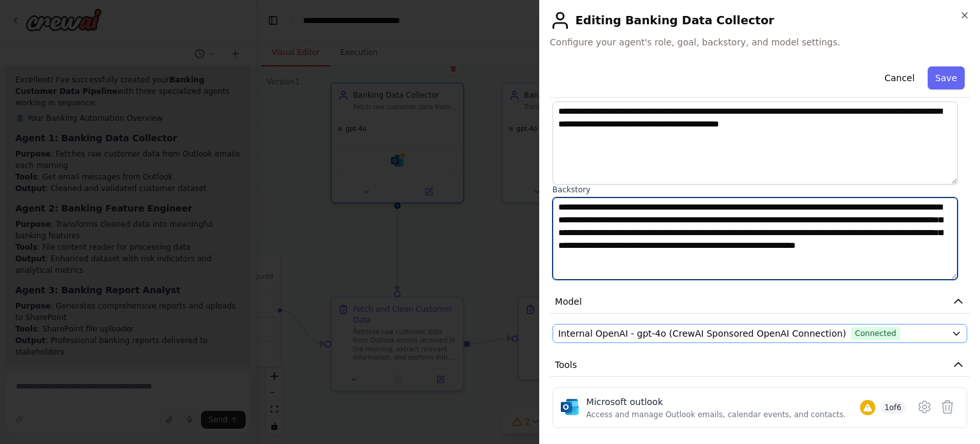 The height and width of the screenshot is (444, 980). I want to click on button: Save, so click(946, 78).